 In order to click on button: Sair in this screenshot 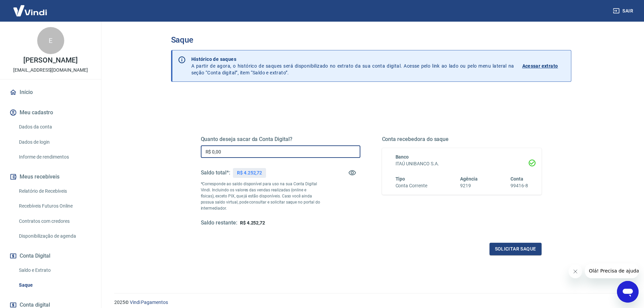, I will do `click(624, 11)`.